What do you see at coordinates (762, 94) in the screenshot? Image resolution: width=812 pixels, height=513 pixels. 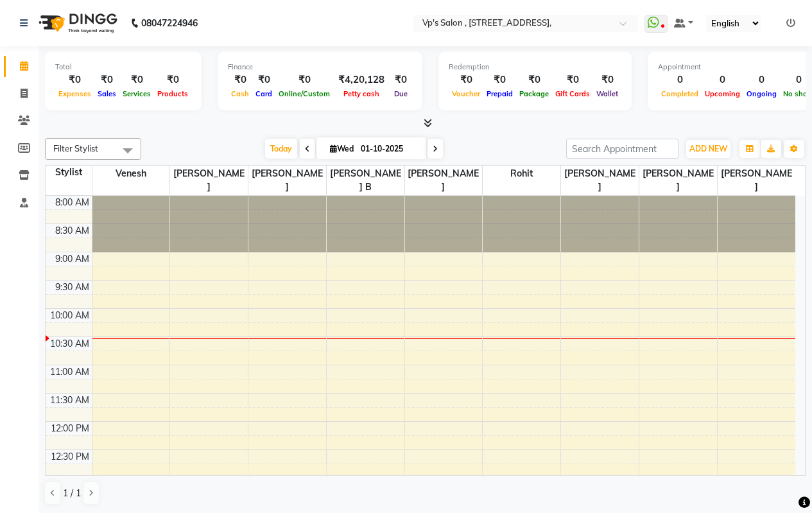 I see `span: Ongoing` at bounding box center [762, 94].